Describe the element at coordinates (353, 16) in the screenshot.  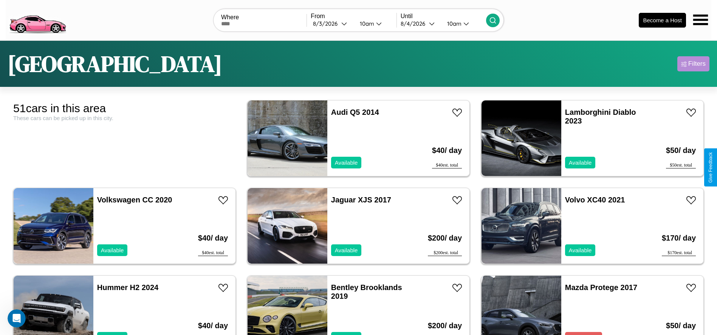
I see `label: From` at that location.